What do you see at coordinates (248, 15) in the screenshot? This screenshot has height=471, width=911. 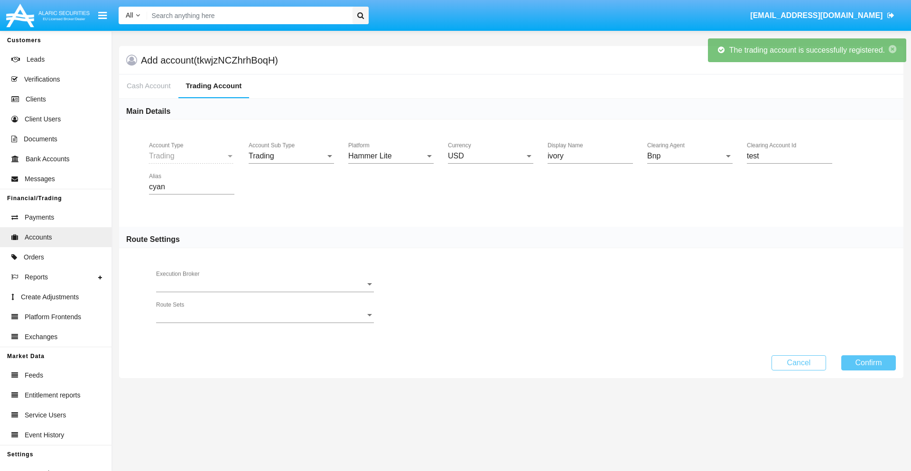 I see `input: Search` at bounding box center [248, 15].